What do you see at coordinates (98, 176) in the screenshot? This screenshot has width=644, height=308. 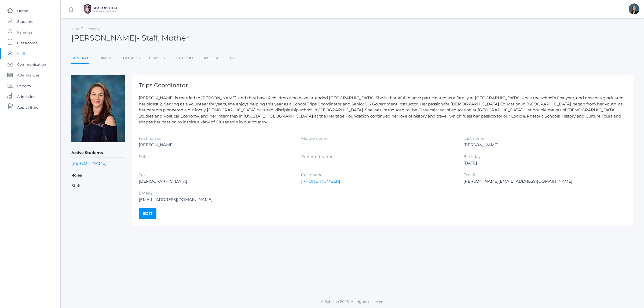 I see `h5: Roles` at bounding box center [98, 176].